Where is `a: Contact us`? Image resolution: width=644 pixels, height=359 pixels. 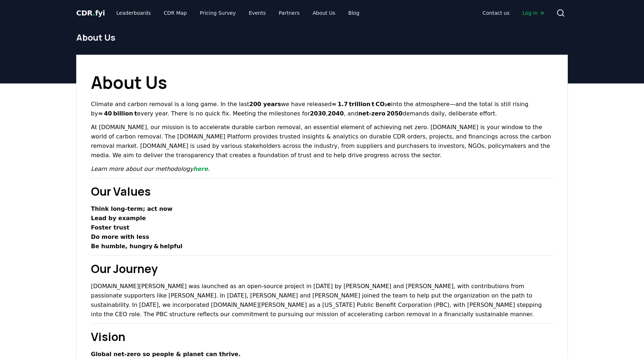 a: Contact us is located at coordinates (495, 13).